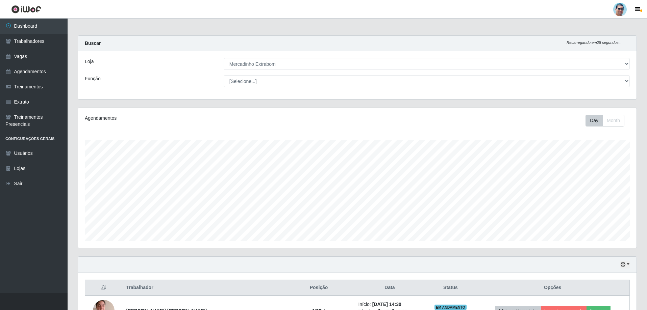  What do you see at coordinates (389, 288) in the screenshot?
I see `th: Data` at bounding box center [389, 288].